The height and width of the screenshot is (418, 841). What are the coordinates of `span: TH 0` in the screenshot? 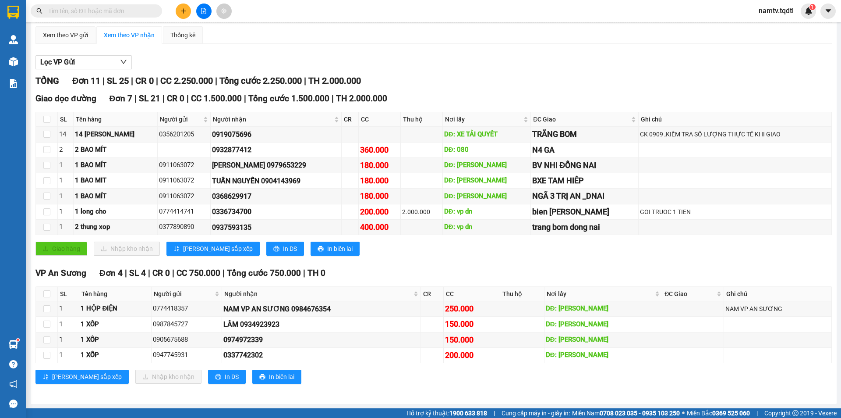 It's located at (316, 273).